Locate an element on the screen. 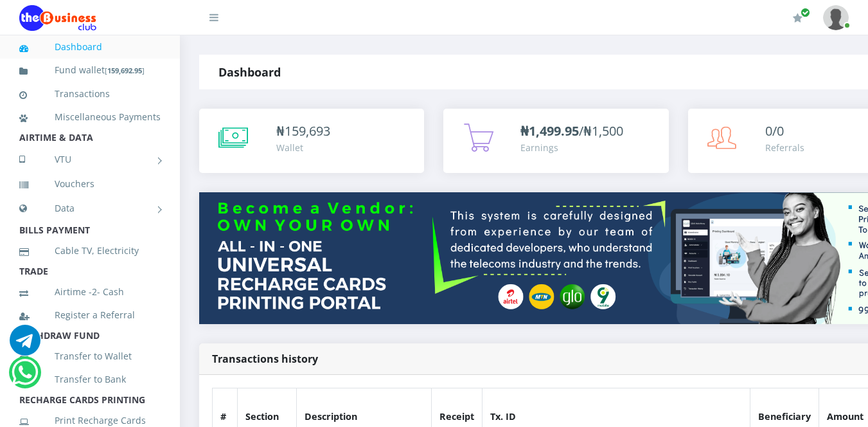  div: Earnings is located at coordinates (572, 147).